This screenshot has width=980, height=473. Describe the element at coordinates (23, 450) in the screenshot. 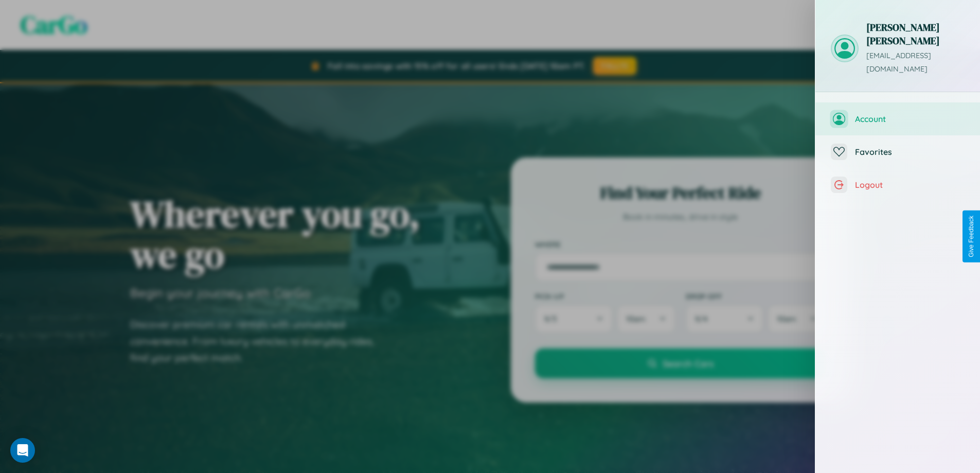

I see `div: Open Intercom Messenger` at that location.